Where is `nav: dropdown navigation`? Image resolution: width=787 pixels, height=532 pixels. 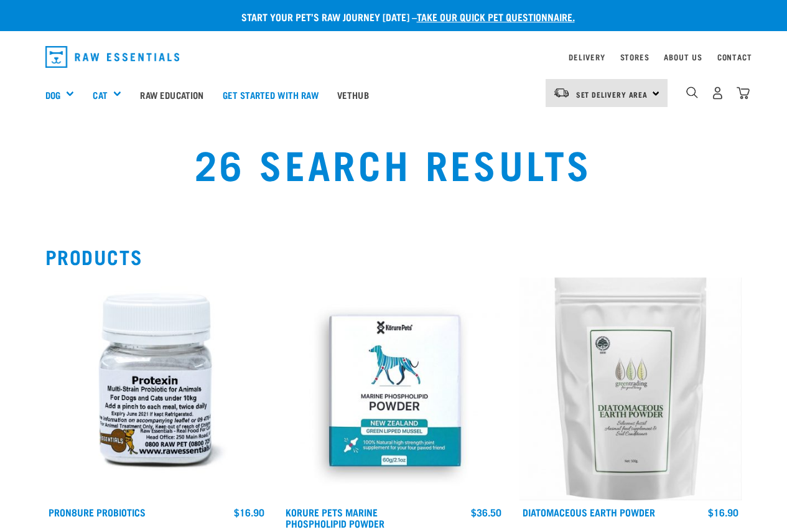 nav: dropdown navigation is located at coordinates (394, 57).